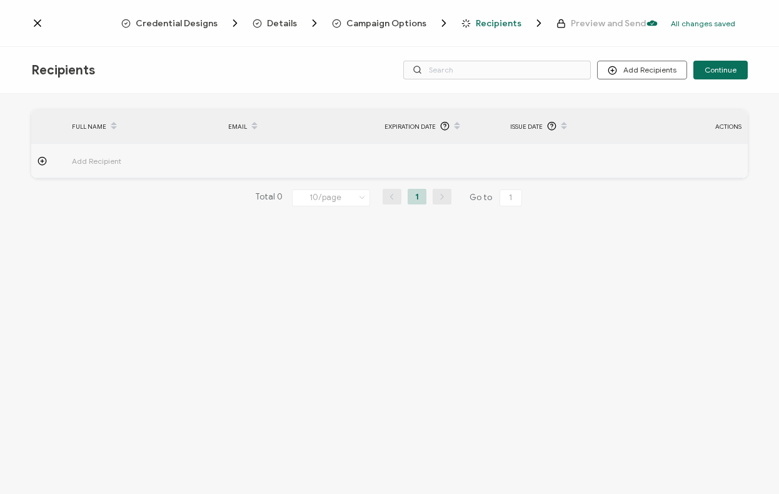 The width and height of the screenshot is (779, 494). Describe the element at coordinates (703, 23) in the screenshot. I see `p: All changes saved` at that location.